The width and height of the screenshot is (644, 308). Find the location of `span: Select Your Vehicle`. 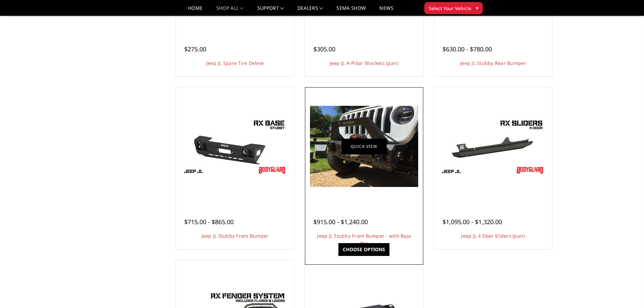

span: Select Your Vehicle is located at coordinates (450, 8).